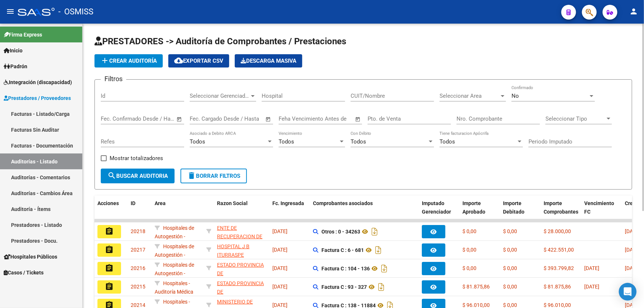 This screenshot has width=644, height=308. Describe the element at coordinates (138, 268) in the screenshot. I see `span: 20216` at that location.